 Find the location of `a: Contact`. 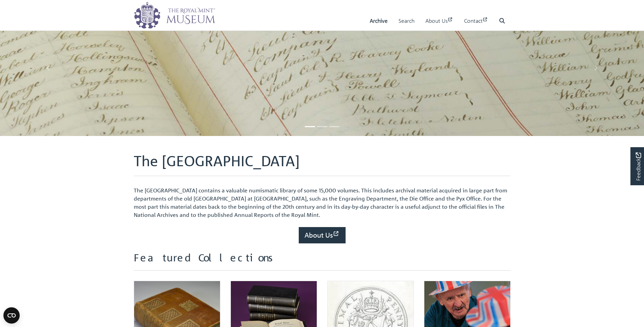

a: Contact is located at coordinates (476, 21).